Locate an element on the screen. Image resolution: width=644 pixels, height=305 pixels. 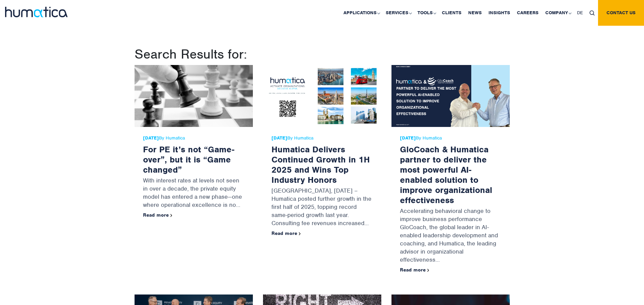
p: Accelerating behavioral change to improve business performance GloCoach, the global leader in AI-... is located at coordinates (451, 236).